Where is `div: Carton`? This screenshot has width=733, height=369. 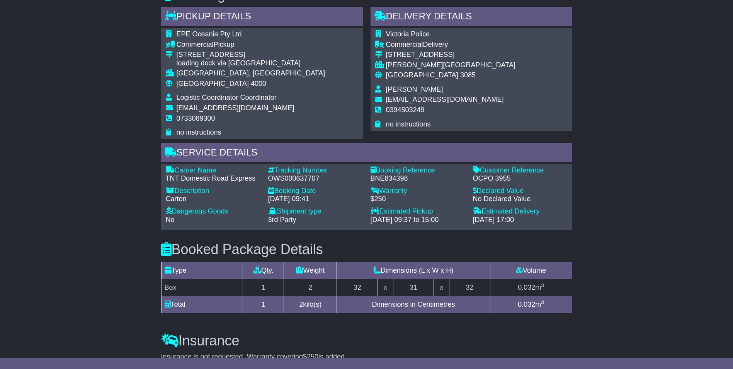
div: Carton is located at coordinates (213, 199).